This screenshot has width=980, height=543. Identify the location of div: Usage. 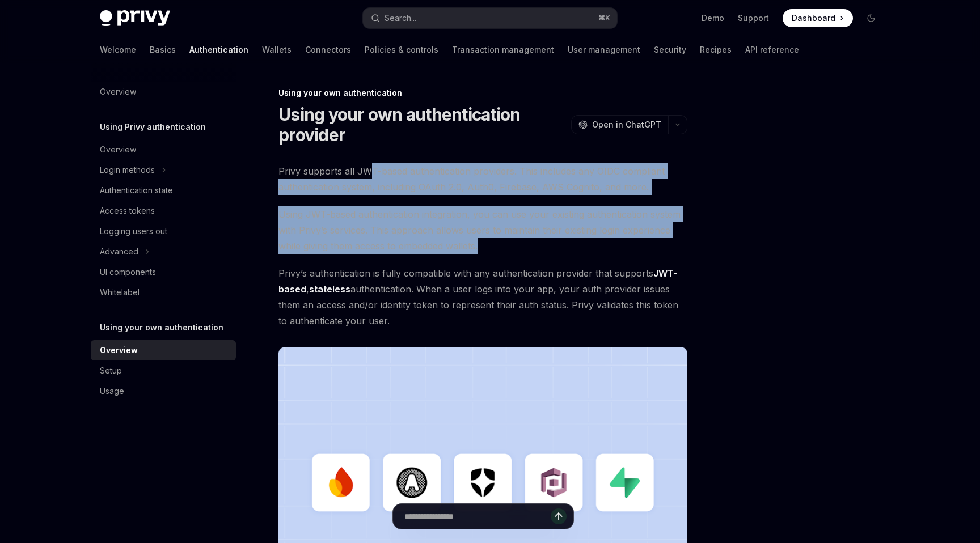
(111, 392).